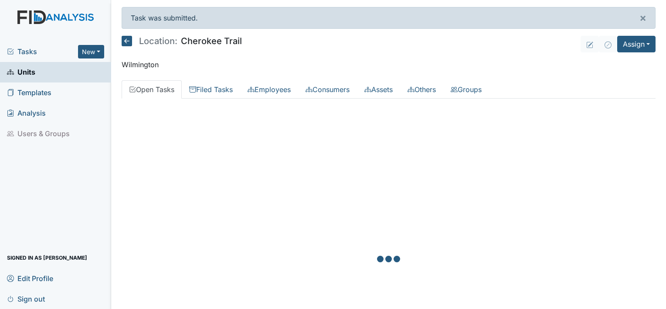  I want to click on span: Analysis, so click(26, 113).